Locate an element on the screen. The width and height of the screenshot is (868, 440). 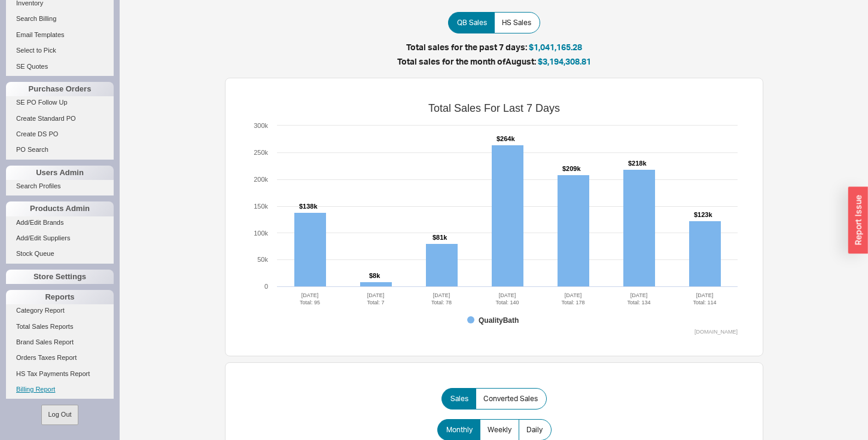
span: $3,194,308.81 is located at coordinates (564, 61).